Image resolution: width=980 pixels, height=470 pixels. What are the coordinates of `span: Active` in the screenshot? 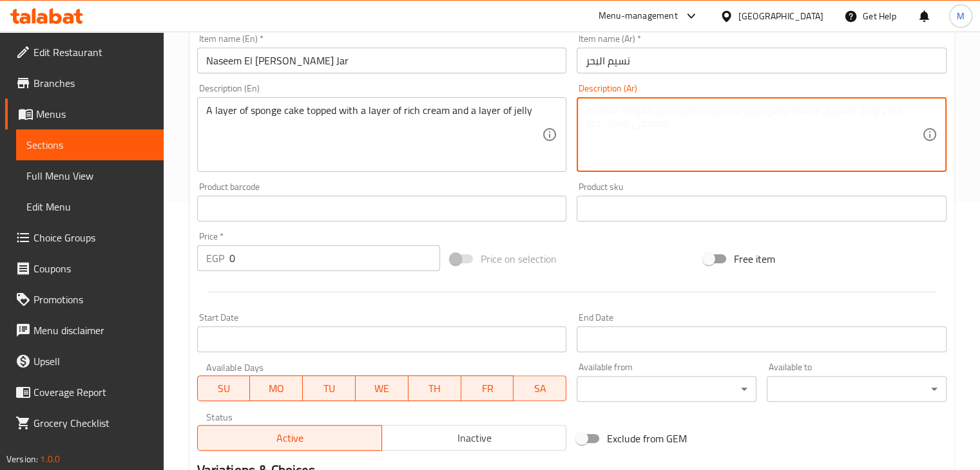 It's located at (290, 438).